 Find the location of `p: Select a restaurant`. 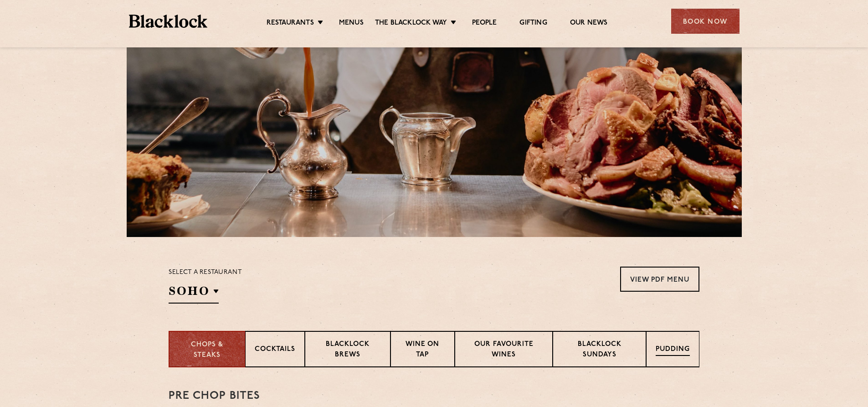

p: Select a restaurant is located at coordinates (205, 272).